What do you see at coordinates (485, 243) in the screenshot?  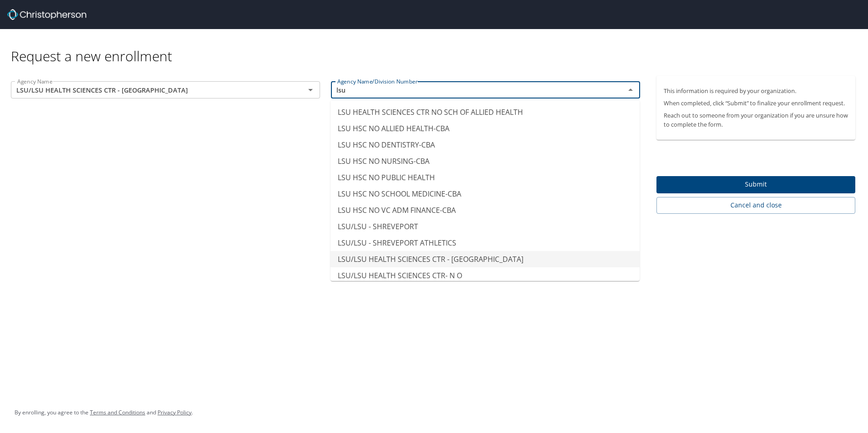 I see `li: LSU/LSU - SHREVEPORT ATHLETICS` at bounding box center [485, 243].